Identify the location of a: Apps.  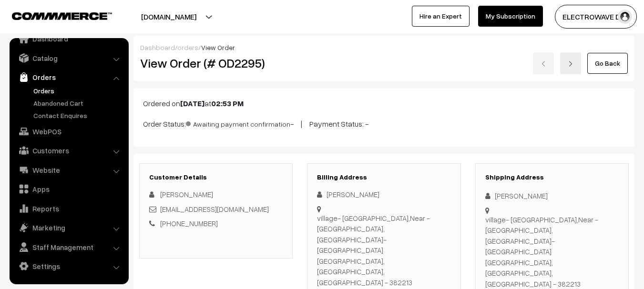
(69, 189).